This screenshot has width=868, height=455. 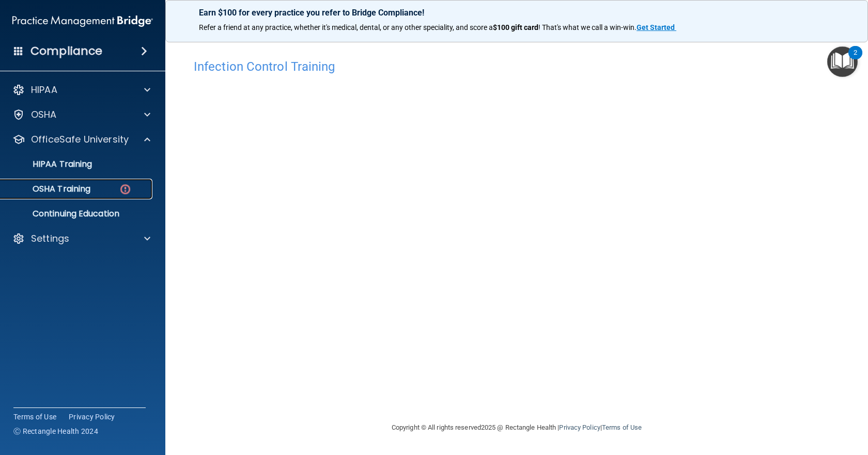 I want to click on a: Settings, so click(x=81, y=238).